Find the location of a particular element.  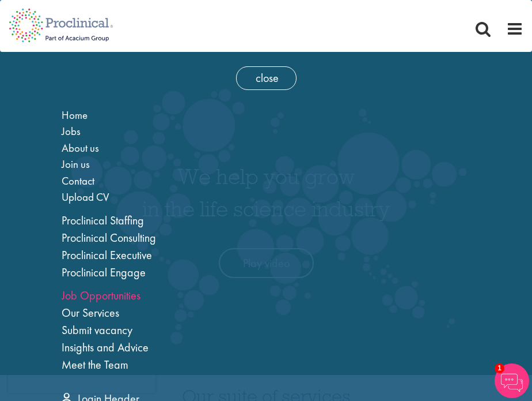

span: Home is located at coordinates (75, 115).